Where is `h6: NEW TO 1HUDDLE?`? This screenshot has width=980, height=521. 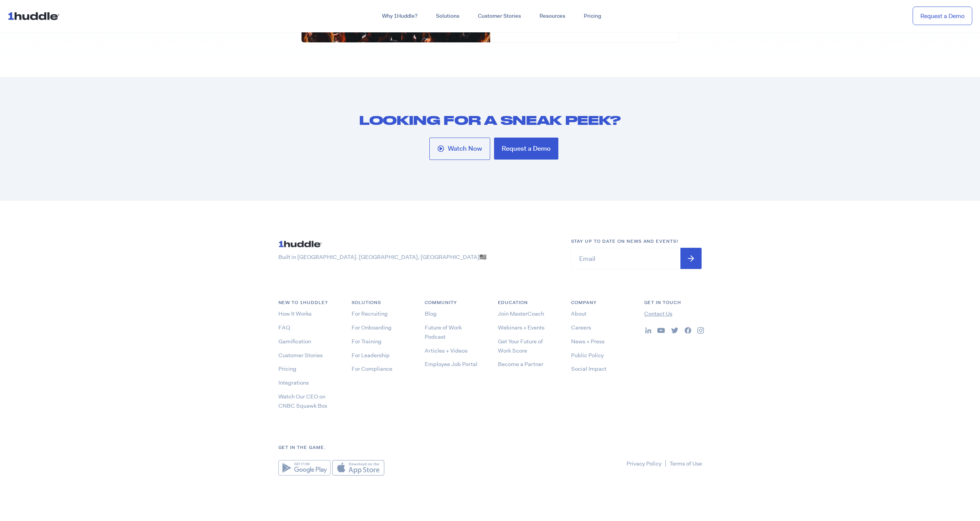 h6: NEW TO 1HUDDLE? is located at coordinates (307, 302).